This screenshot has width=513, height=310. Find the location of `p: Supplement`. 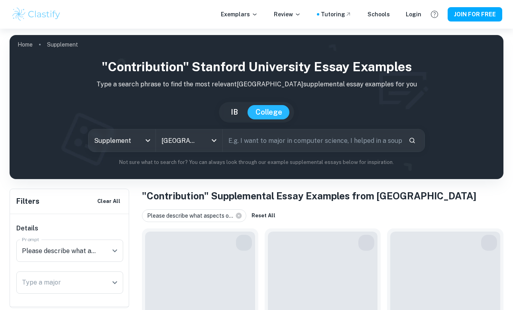

p: Supplement is located at coordinates (63, 45).